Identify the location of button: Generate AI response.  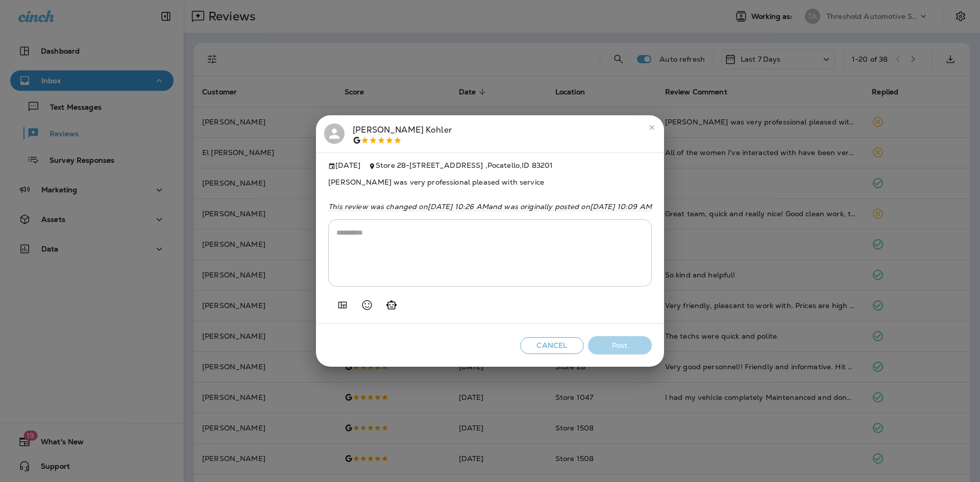
(392, 305).